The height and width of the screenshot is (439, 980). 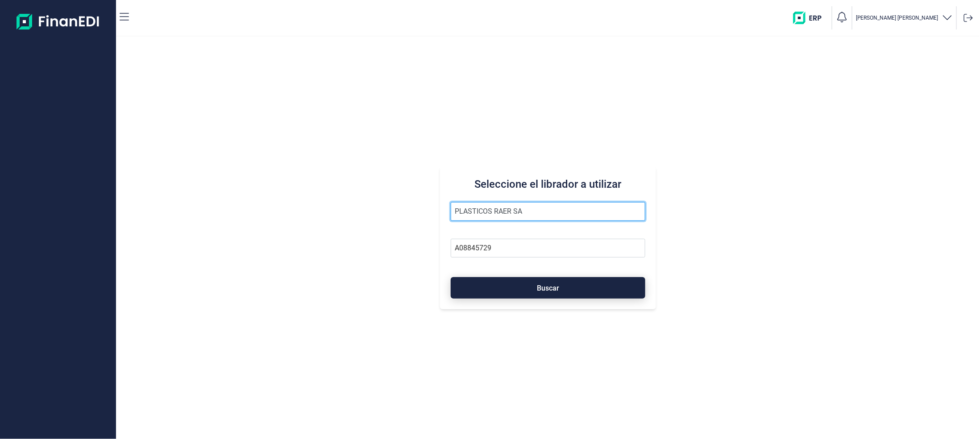 I want to click on span: Buscar, so click(x=548, y=288).